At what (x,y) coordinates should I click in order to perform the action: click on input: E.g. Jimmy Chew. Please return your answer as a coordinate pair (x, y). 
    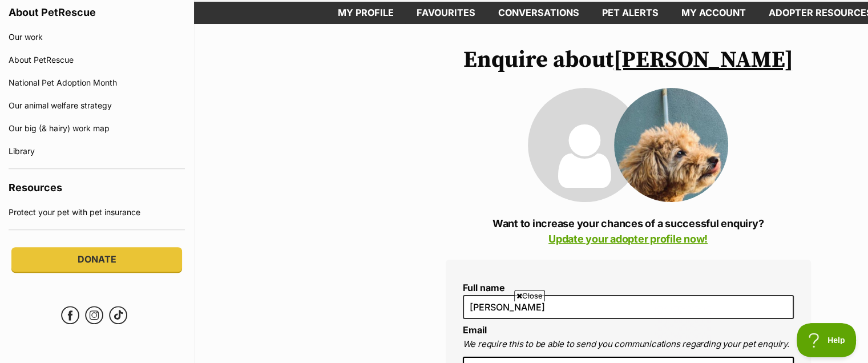
    Looking at the image, I should click on (628, 307).